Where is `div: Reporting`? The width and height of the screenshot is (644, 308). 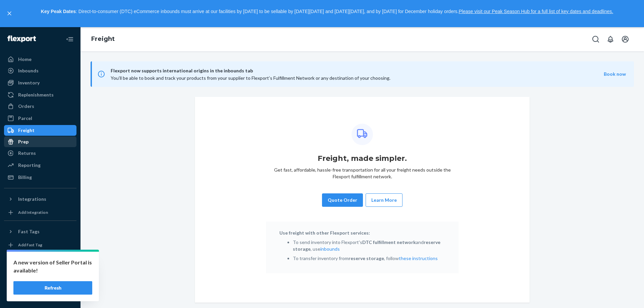
div: Reporting is located at coordinates (29, 165).